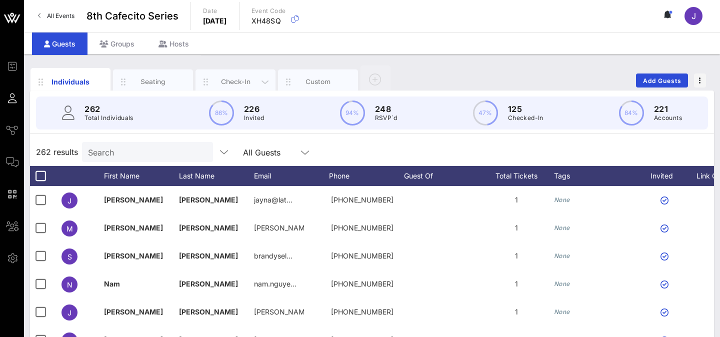  I want to click on div: Custom, so click(318, 81).